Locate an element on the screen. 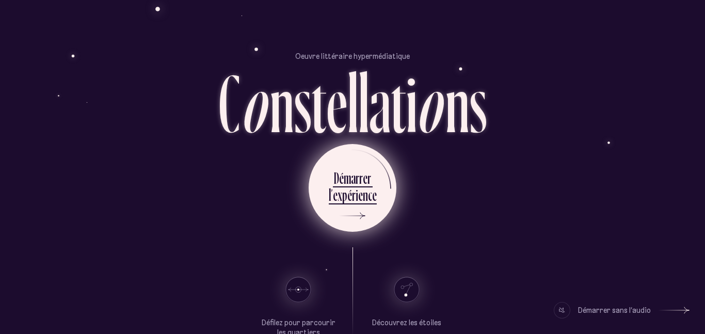 This screenshot has width=705, height=334. div: x is located at coordinates (339, 194).